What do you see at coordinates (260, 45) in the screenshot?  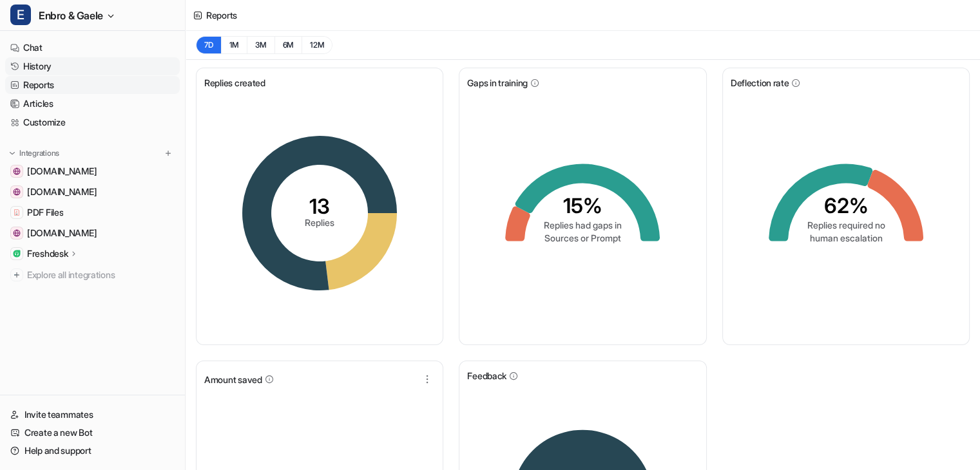 I see `button: 3M` at bounding box center [260, 45].